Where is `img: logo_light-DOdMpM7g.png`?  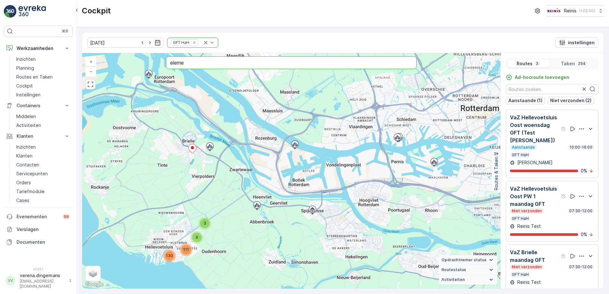
img: logo_light-DOdMpM7g.png is located at coordinates (32, 11).